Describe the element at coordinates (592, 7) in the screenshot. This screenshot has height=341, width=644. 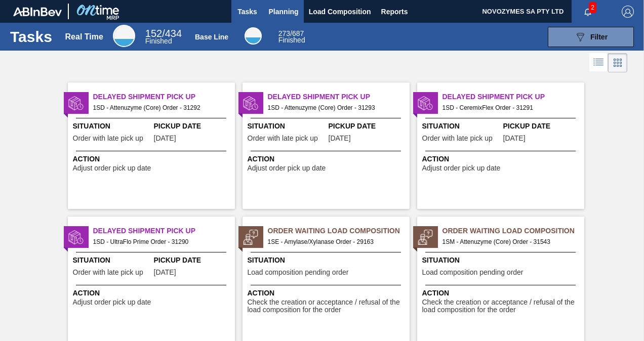
I see `span: 2` at that location.